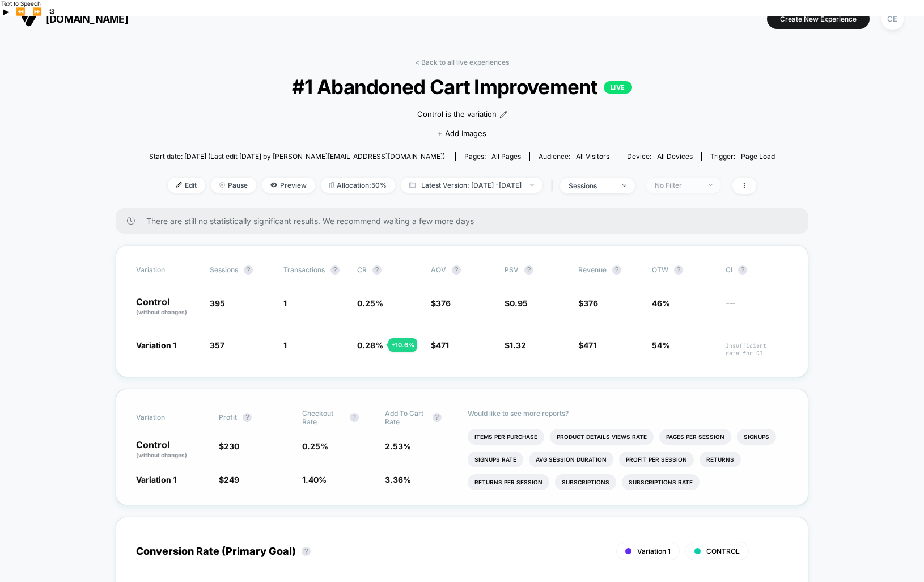 The height and width of the screenshot is (582, 924). I want to click on span: All Visitors, so click(592, 156).